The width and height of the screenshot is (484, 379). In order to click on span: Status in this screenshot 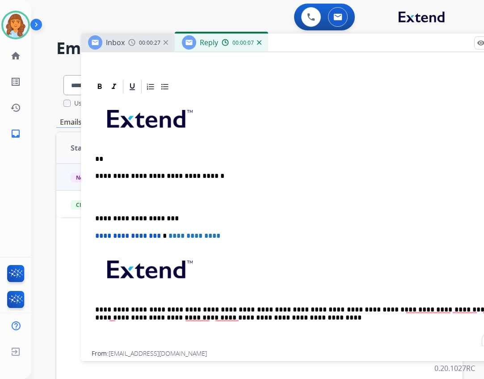, I will do `click(82, 148)`.